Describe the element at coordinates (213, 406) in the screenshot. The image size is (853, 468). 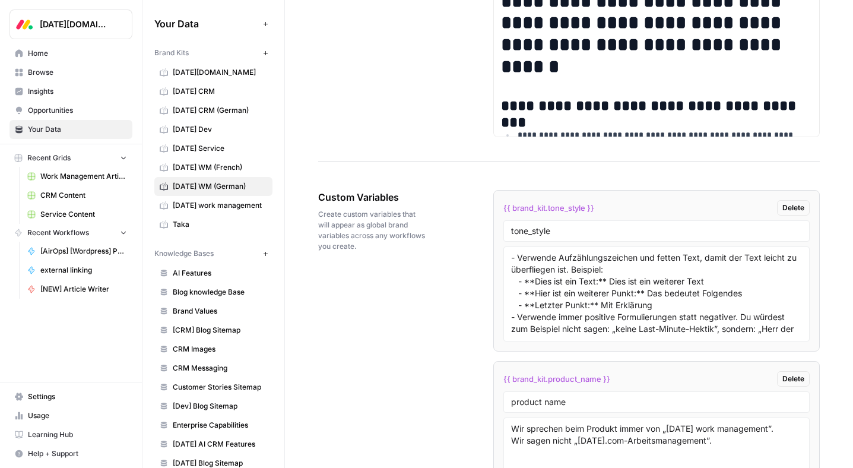
I see `a: [Dev] Blog Sitemap` at that location.